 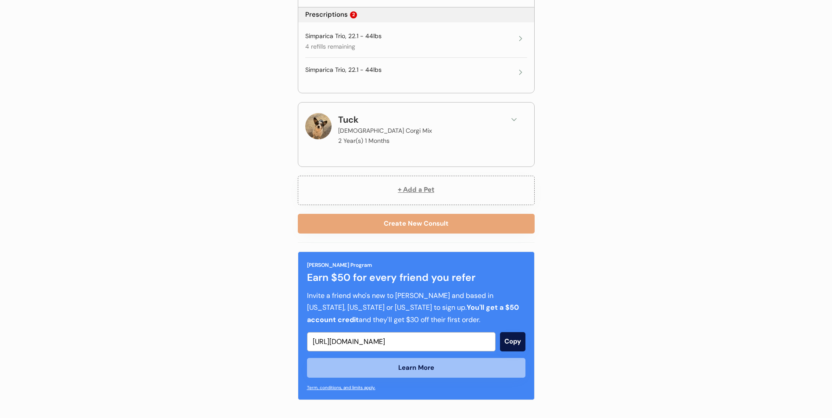 I want to click on button: Create New Consult, so click(x=416, y=224).